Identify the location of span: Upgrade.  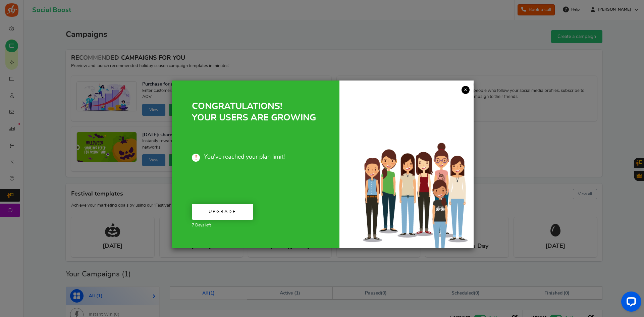
(223, 212).